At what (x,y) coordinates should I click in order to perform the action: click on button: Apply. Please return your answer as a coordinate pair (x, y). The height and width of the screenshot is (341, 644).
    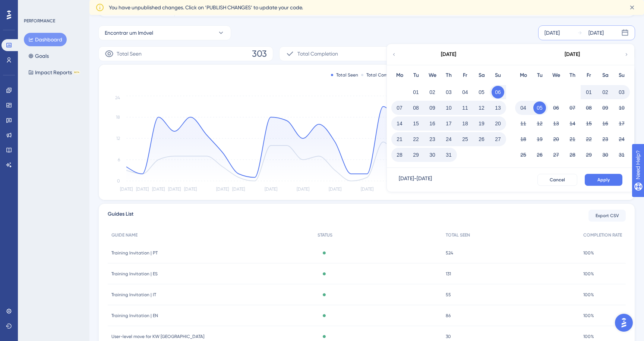
    Looking at the image, I should click on (603, 180).